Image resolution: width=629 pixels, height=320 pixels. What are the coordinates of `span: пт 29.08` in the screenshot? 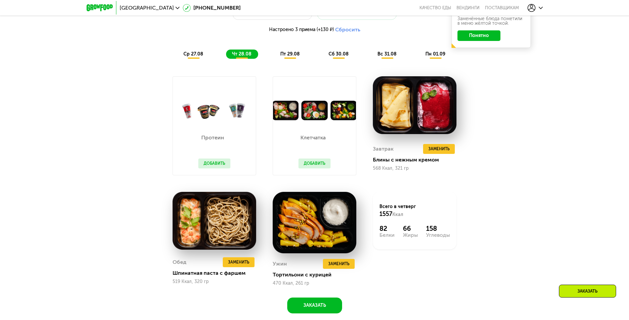 It's located at (290, 54).